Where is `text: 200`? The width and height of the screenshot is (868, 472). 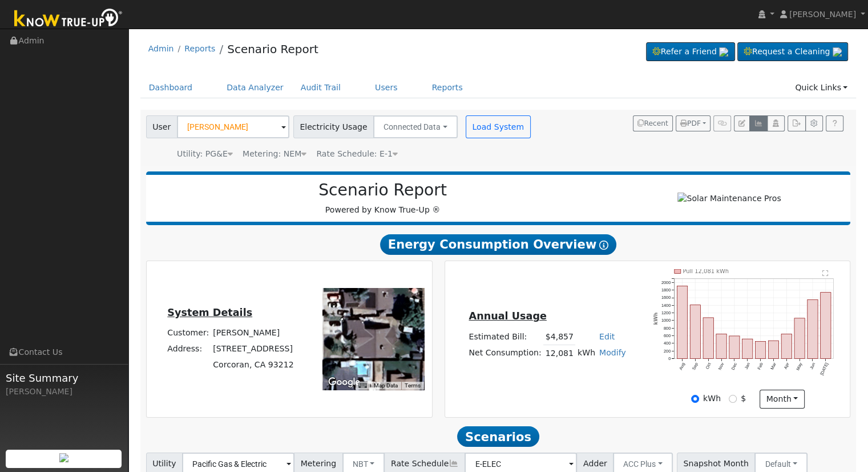
text: 200 is located at coordinates (667, 350).